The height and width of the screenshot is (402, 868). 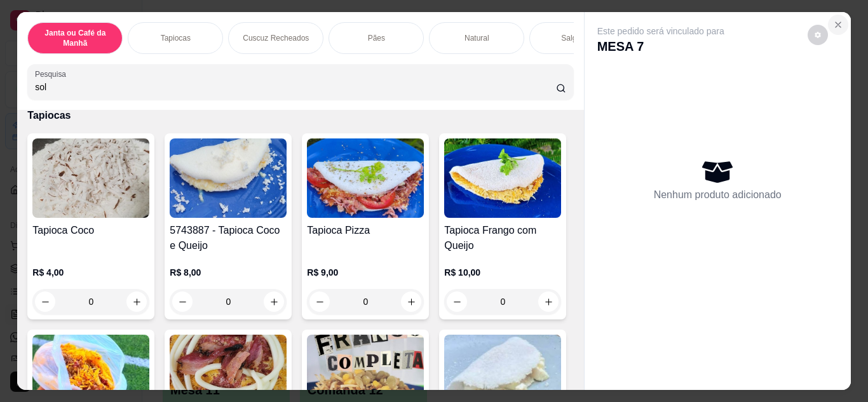 What do you see at coordinates (53, 74) in the screenshot?
I see `label: Pesquisa` at bounding box center [53, 74].